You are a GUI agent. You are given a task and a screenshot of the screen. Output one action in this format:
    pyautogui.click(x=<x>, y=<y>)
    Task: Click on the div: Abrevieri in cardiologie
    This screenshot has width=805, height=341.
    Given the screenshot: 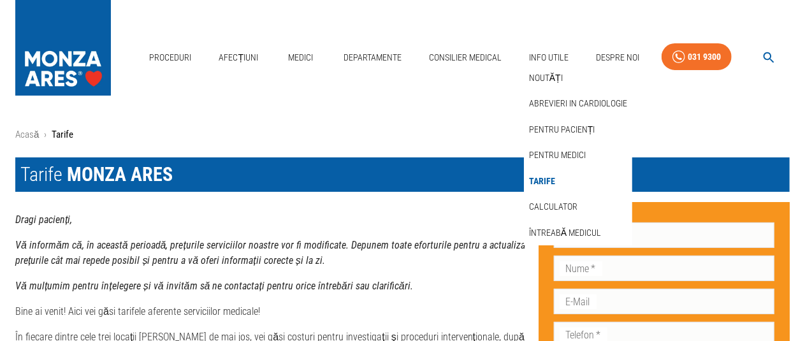 What is the action you would take?
    pyautogui.click(x=578, y=103)
    